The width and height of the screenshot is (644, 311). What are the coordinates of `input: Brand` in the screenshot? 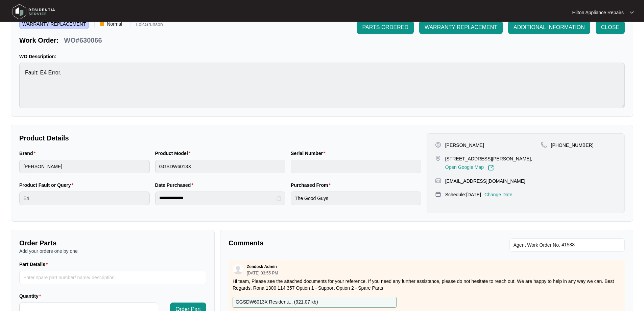 It's located at (85, 166).